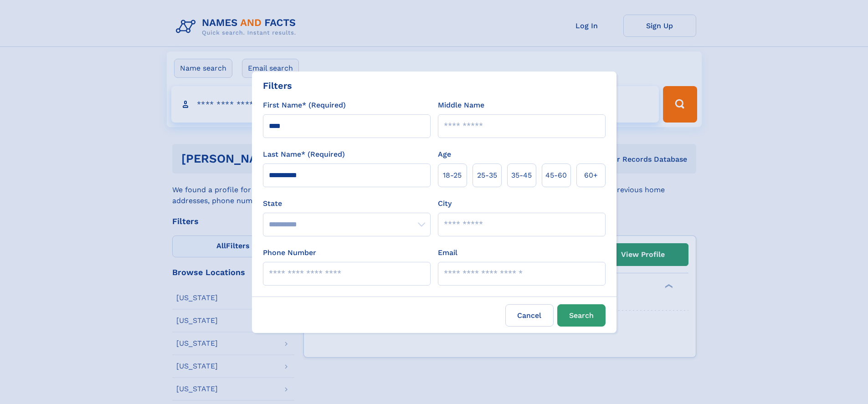 The image size is (868, 404). What do you see at coordinates (461, 105) in the screenshot?
I see `label: Middle Name` at bounding box center [461, 105].